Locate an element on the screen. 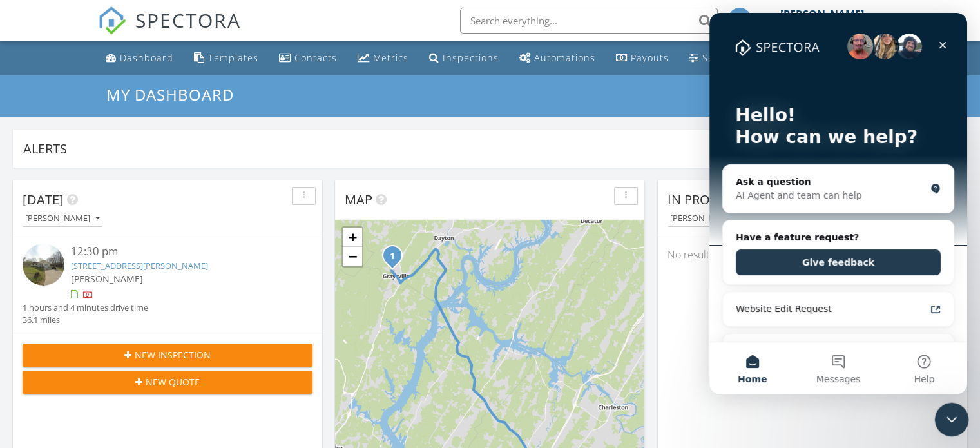 The height and width of the screenshot is (448, 980). div: Ask a question is located at coordinates (121, 169).